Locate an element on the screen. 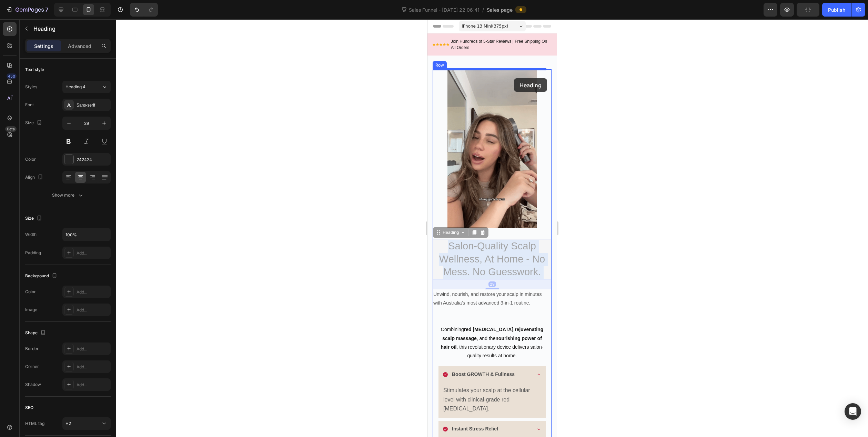  span: Heading 4 is located at coordinates (76, 87).